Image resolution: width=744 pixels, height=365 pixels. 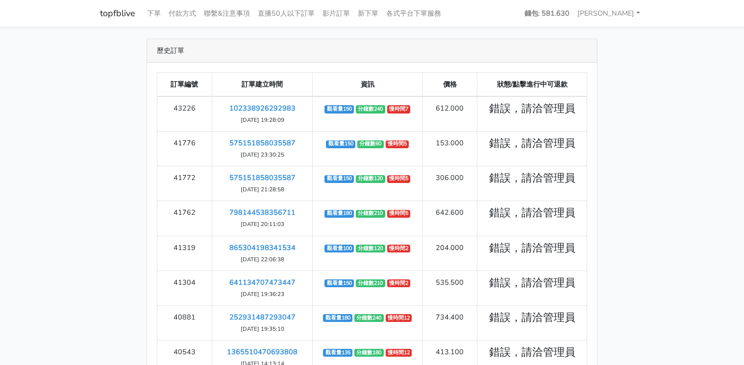 I want to click on a: 付款方式, so click(x=182, y=13).